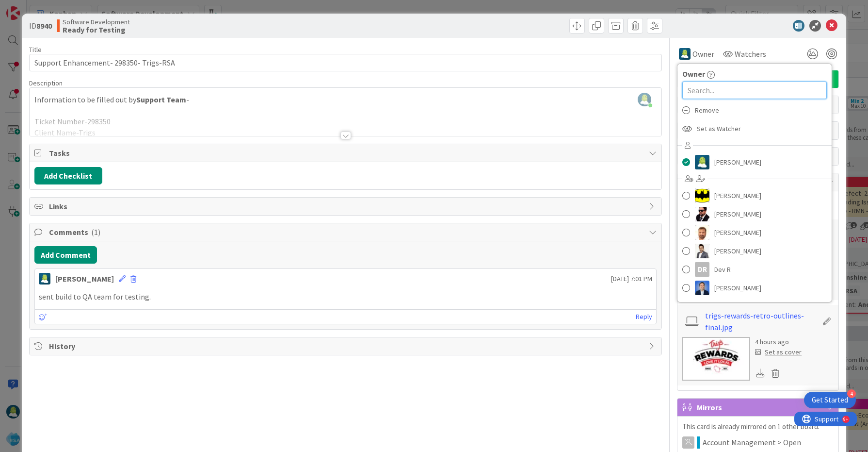 This screenshot has height=452, width=868. Describe the element at coordinates (44, 25) in the screenshot. I see `b: 8940` at that location.